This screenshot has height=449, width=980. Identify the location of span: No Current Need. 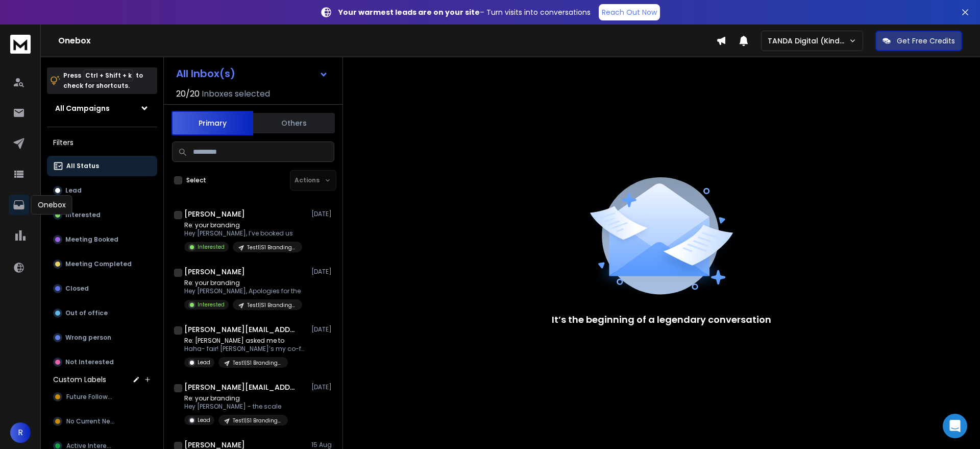
(92, 421).